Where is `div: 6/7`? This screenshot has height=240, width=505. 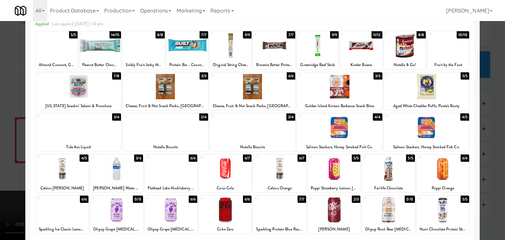
div: 6/7 is located at coordinates (302, 158).